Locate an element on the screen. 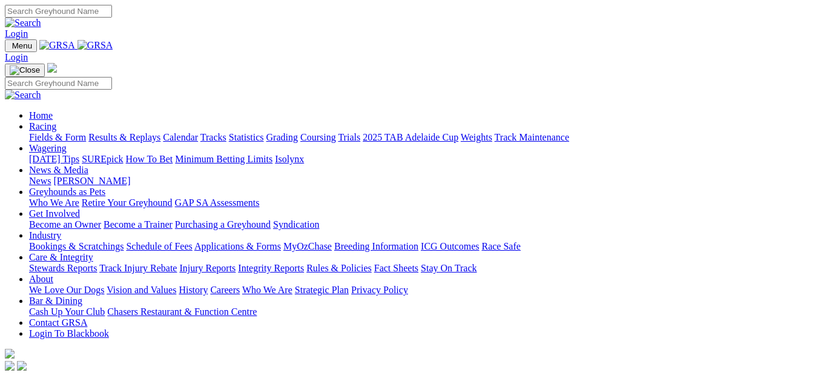  a: Race Safe is located at coordinates (501, 246).